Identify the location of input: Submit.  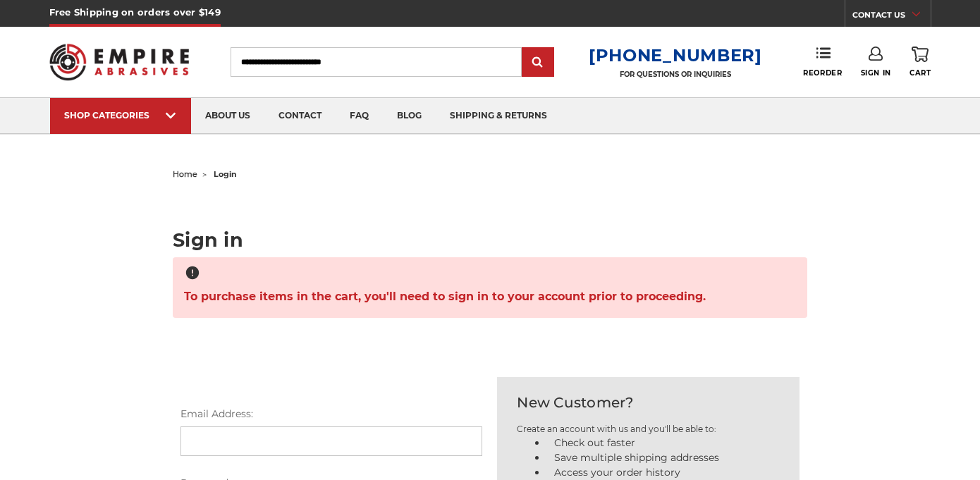
(538, 63).